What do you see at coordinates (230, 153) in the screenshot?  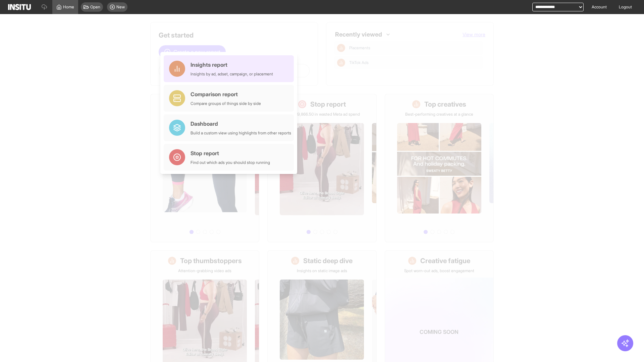 I see `div: Stop report` at bounding box center [230, 153].